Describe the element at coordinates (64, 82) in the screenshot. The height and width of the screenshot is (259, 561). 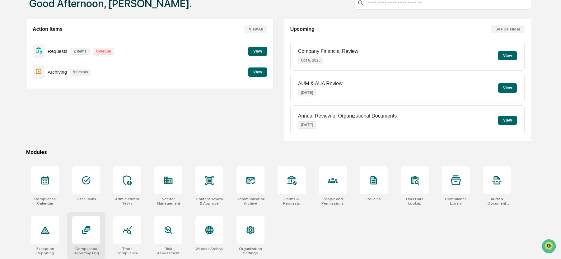
I see `span: Attestations` at that location.